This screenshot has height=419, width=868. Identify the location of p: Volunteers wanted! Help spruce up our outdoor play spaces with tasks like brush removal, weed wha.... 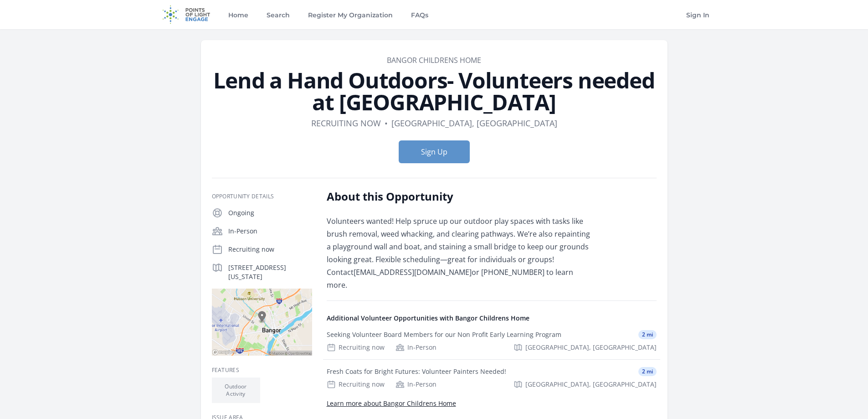
(460, 253).